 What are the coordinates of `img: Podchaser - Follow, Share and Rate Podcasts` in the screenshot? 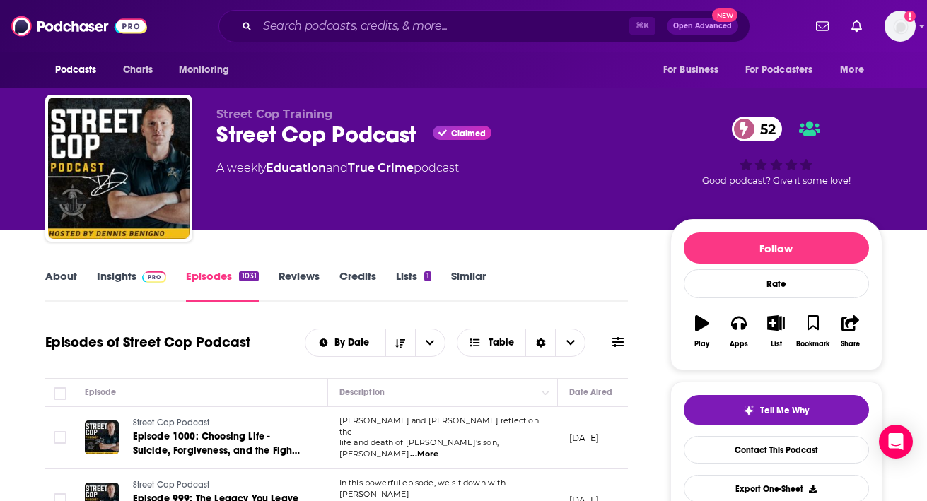 It's located at (79, 26).